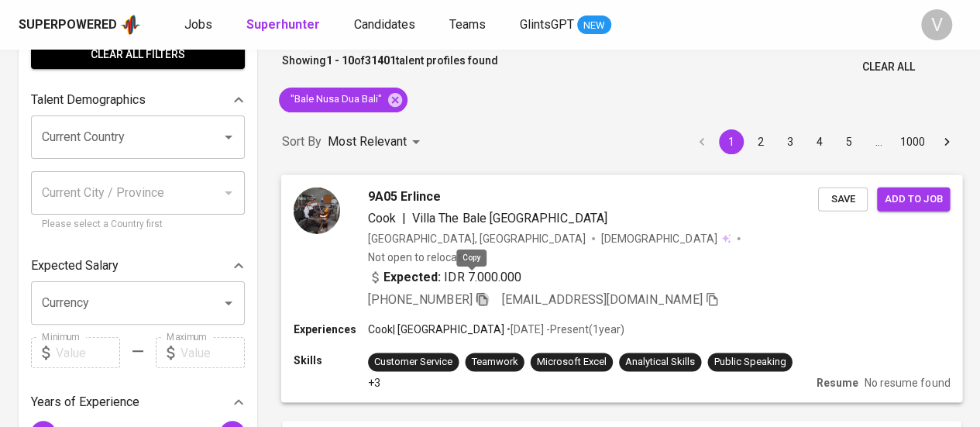 This screenshot has height=427, width=980. Describe the element at coordinates (367, 142) in the screenshot. I see `p: Most Relevant` at that location.